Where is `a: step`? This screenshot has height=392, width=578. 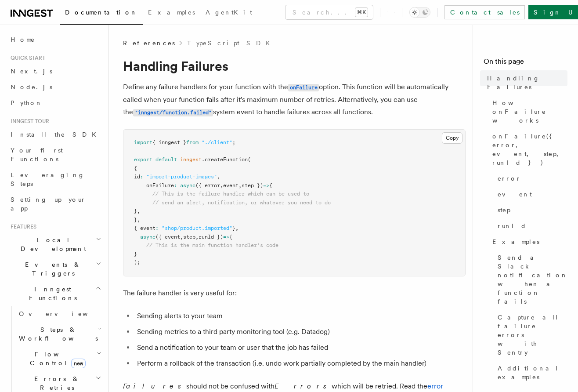
a: step is located at coordinates (531, 210).